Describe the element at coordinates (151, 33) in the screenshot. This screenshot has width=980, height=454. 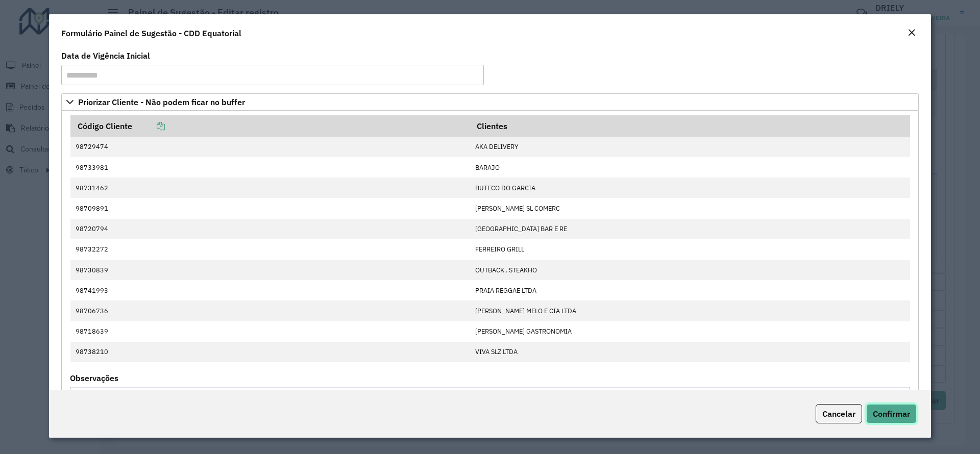
I see `h4: Formulário Painel de Sugestão - CDD Equatorial` at that location.